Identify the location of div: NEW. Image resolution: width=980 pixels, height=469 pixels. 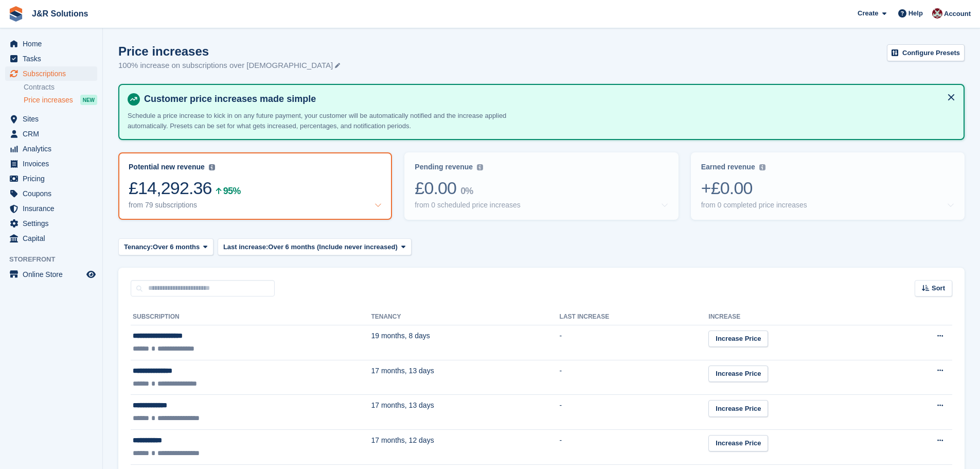
(88, 100).